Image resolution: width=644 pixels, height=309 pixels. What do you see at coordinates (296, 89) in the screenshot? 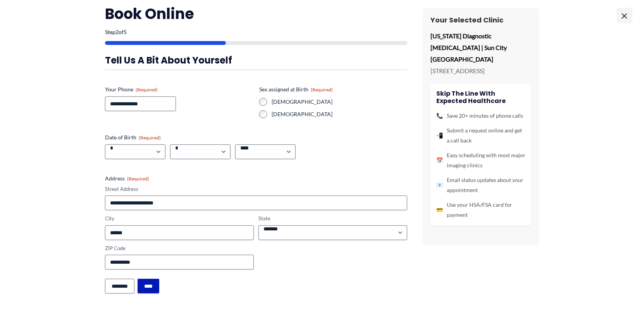
I see `legend: Sex assigned at Birth` at bounding box center [296, 89].